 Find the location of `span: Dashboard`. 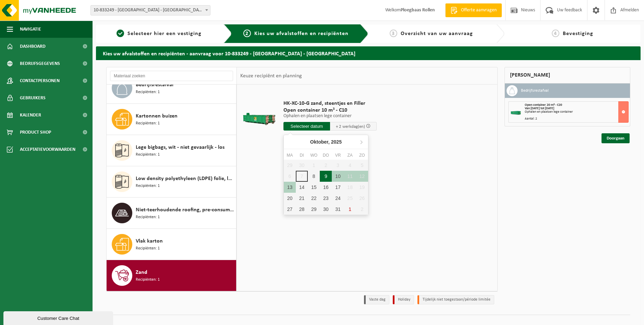

span: Dashboard is located at coordinates (33, 46).